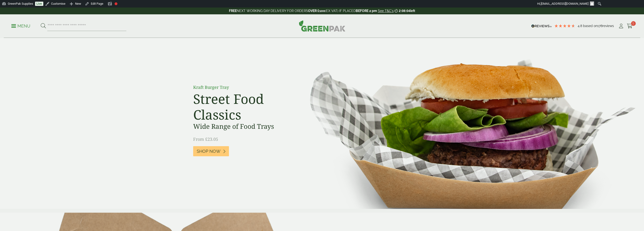  What do you see at coordinates (211, 151) in the screenshot?
I see `a: Shop Now` at bounding box center [211, 151].